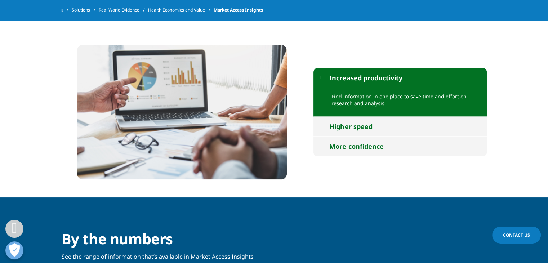  Describe the element at coordinates (407, 102) in the screenshot. I see `p: Find information in one place to save time and effort on research and analysis` at that location.